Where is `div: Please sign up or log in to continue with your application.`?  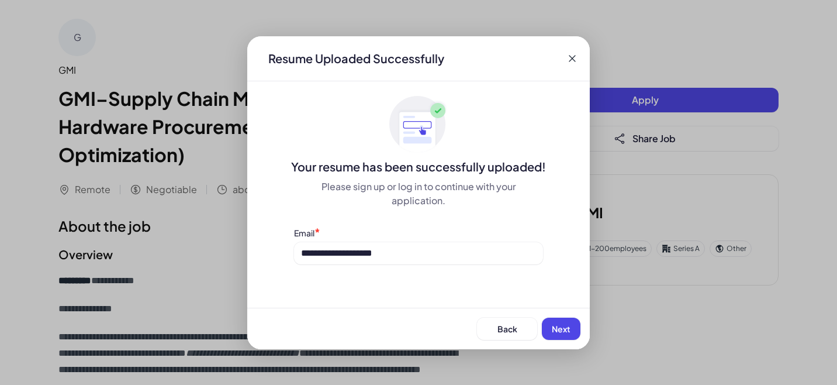 div: Please sign up or log in to continue with your application. is located at coordinates (419, 193).